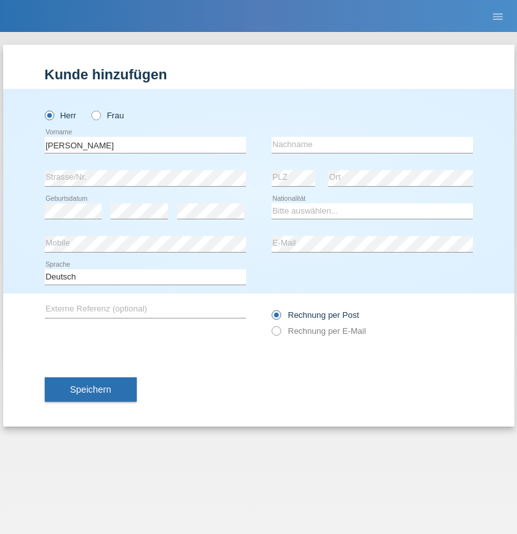  What do you see at coordinates (275, 334) in the screenshot?
I see `input: Rechnung per E-Mail` at bounding box center [275, 334].